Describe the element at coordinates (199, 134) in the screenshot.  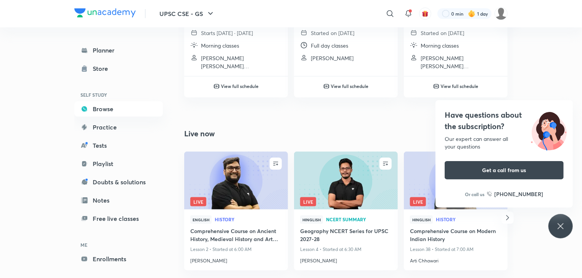
I see `h2: Live now` at that location.